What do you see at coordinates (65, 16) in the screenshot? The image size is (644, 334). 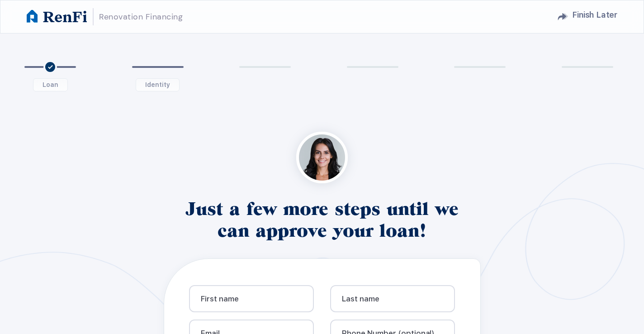 I see `h1: RenFi` at bounding box center [65, 16].